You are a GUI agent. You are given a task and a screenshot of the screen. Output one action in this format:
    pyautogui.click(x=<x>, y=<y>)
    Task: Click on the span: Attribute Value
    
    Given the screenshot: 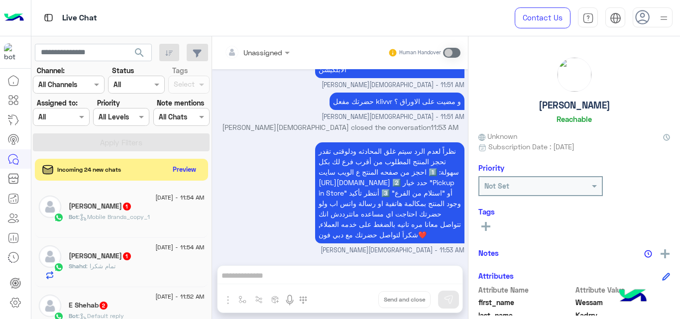 What is the action you would take?
    pyautogui.click(x=623, y=290)
    